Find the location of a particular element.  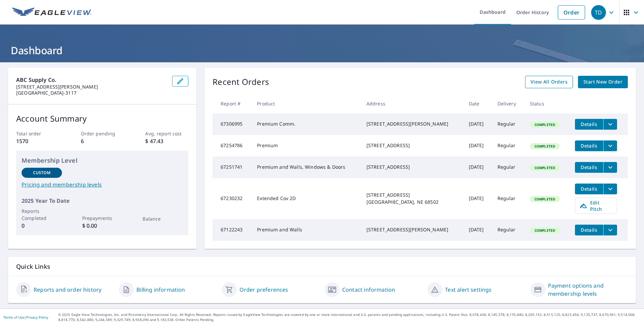

a: Start New Order is located at coordinates (603, 82).